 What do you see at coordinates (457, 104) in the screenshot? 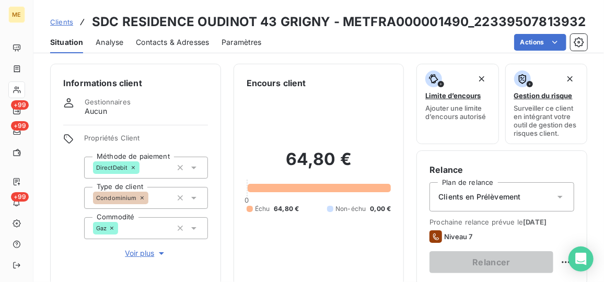
I see `button: Limite d’encoursAjouter une limite d’encours autorisé` at bounding box center [457, 104].